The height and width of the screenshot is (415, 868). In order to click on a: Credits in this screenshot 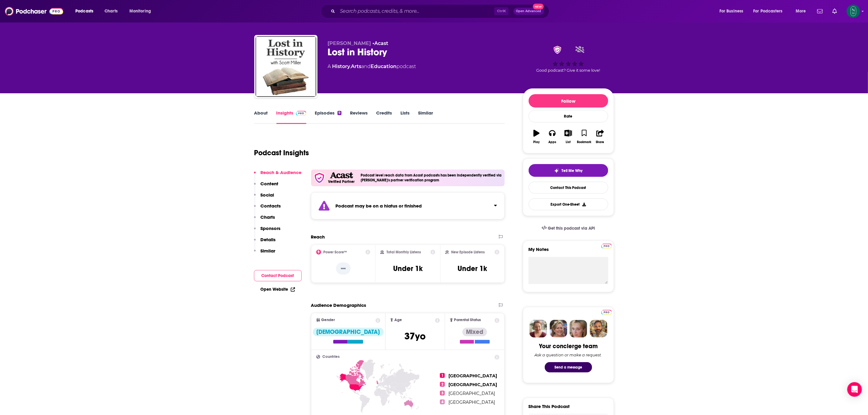, I will do `click(384, 117)`.